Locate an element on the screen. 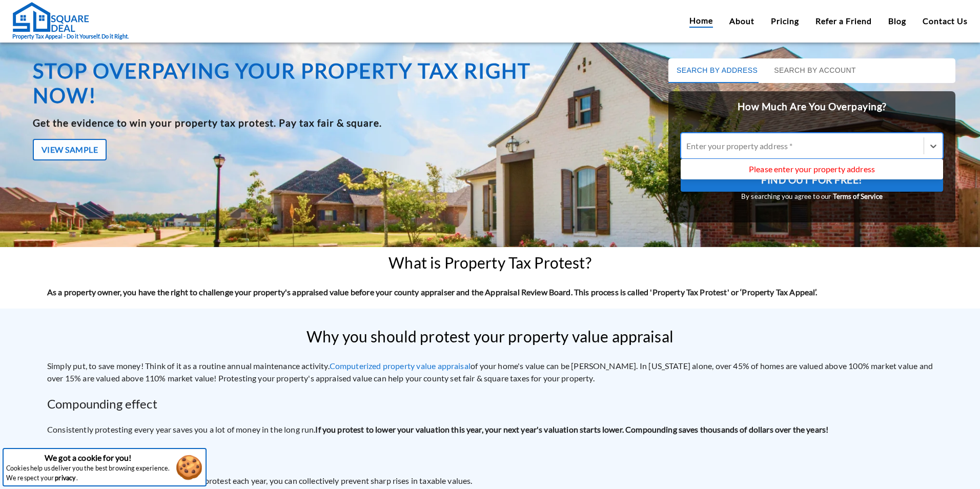 The height and width of the screenshot is (489, 980). small: By searching you agree to our is located at coordinates (812, 197).